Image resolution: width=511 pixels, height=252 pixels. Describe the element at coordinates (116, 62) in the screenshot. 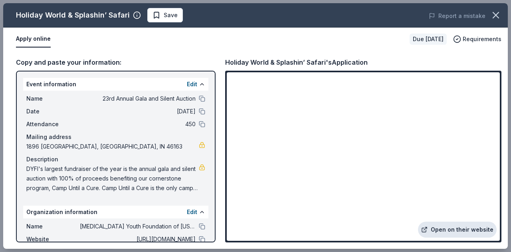

I see `div: Copy and paste your information:` at that location.